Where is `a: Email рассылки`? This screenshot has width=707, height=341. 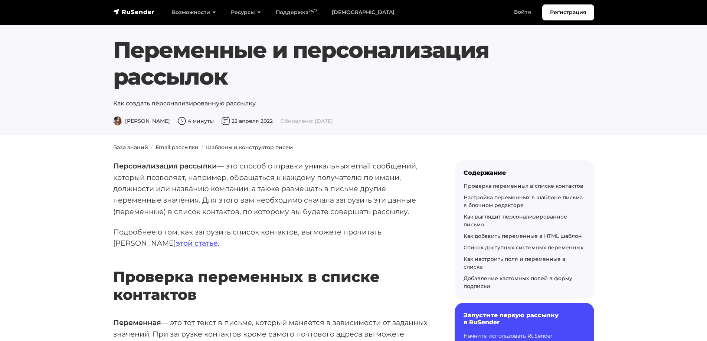
a: Email рассылки is located at coordinates (177, 147).